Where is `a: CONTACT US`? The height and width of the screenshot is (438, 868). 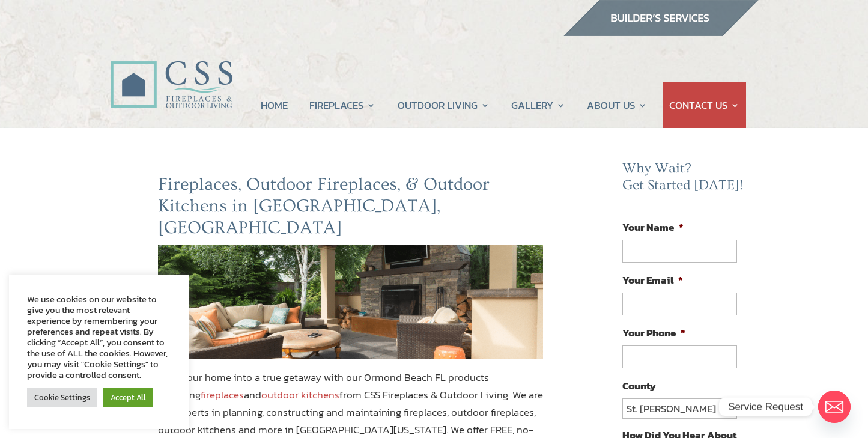
a: CONTACT US is located at coordinates (704, 105).